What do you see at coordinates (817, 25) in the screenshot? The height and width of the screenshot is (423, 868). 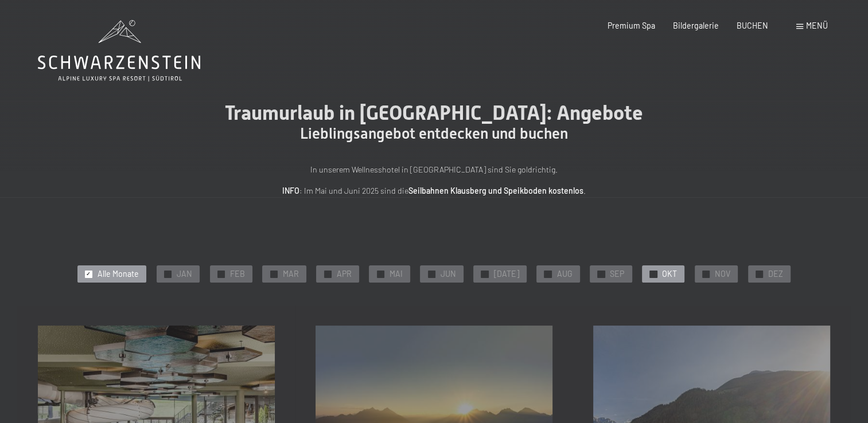 I see `span: Menü` at bounding box center [817, 25].